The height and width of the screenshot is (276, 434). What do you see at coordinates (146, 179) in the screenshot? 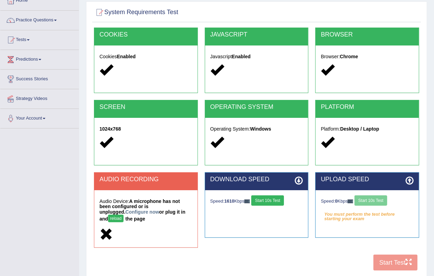
I see `h2: AUDIO RECORDING` at bounding box center [146, 179].